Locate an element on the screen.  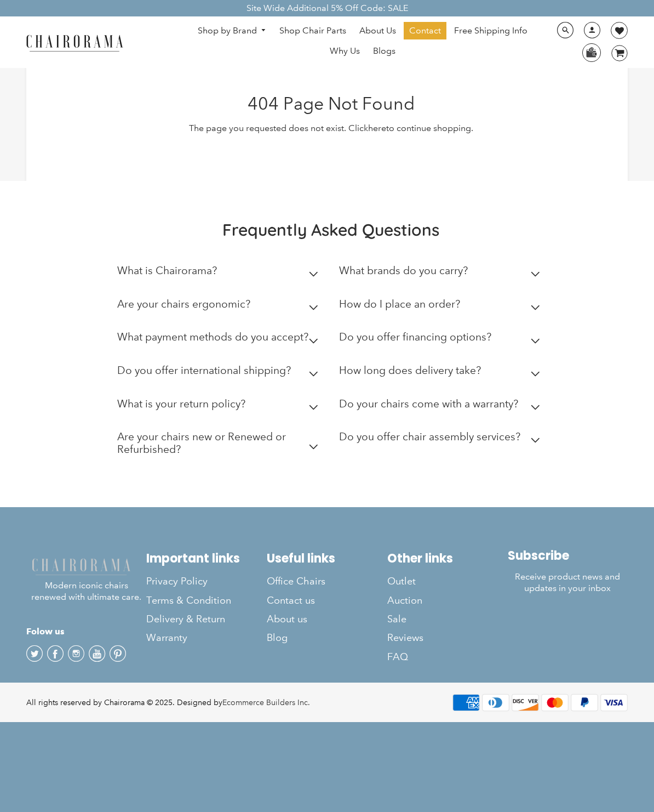
summary: Are your chairs new or Renewed or Refurbished? is located at coordinates (220, 446).